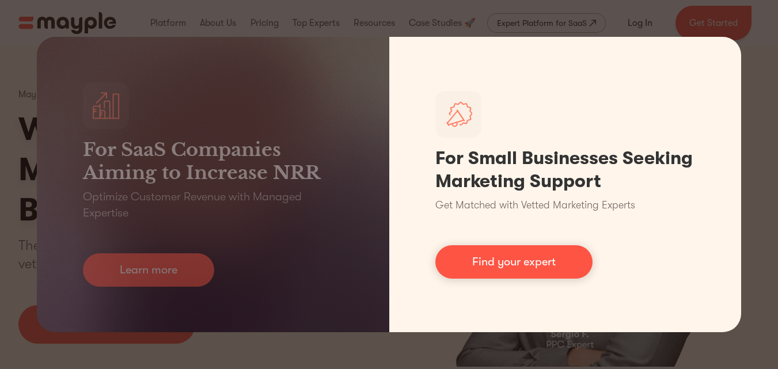  What do you see at coordinates (514, 262) in the screenshot?
I see `a: Find your expert` at bounding box center [514, 262].